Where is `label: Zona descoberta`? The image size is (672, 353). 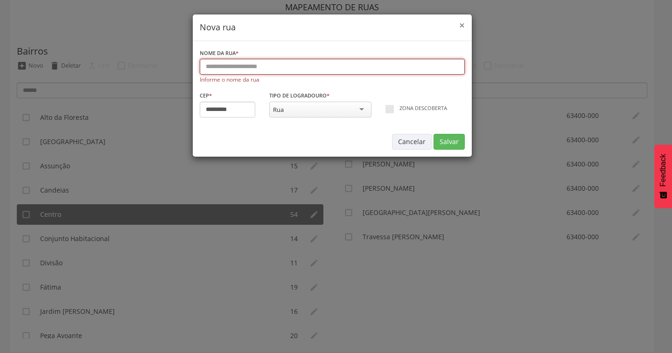 label: Zona descoberta is located at coordinates (424, 108).